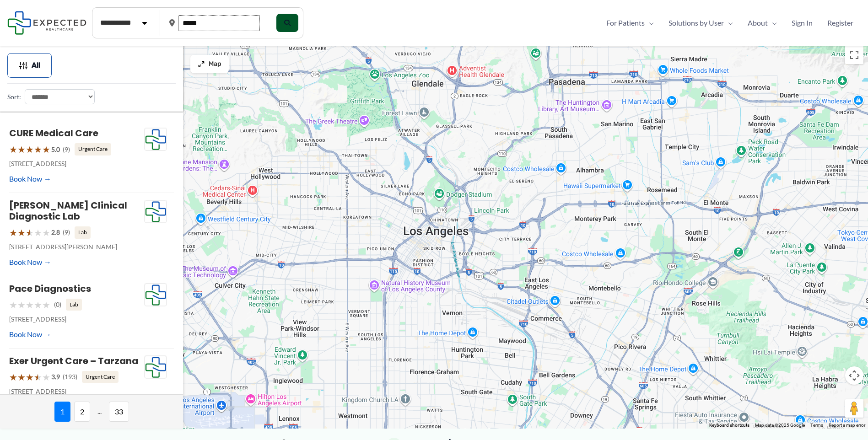 Image resolution: width=868 pixels, height=440 pixels. What do you see at coordinates (854, 409) in the screenshot?
I see `button: Drag Pegman onto the map to open Street View` at bounding box center [854, 409].